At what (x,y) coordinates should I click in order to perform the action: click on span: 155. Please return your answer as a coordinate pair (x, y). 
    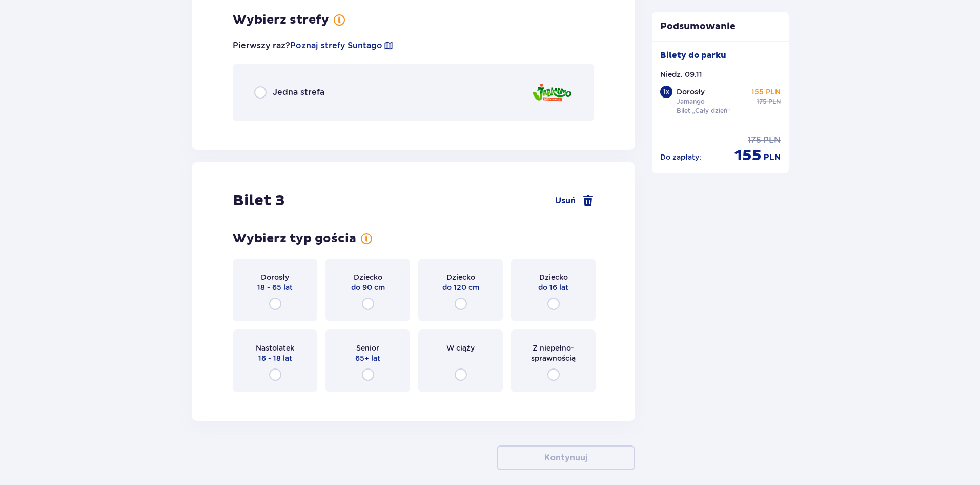
    Looking at the image, I should click on (748, 155).